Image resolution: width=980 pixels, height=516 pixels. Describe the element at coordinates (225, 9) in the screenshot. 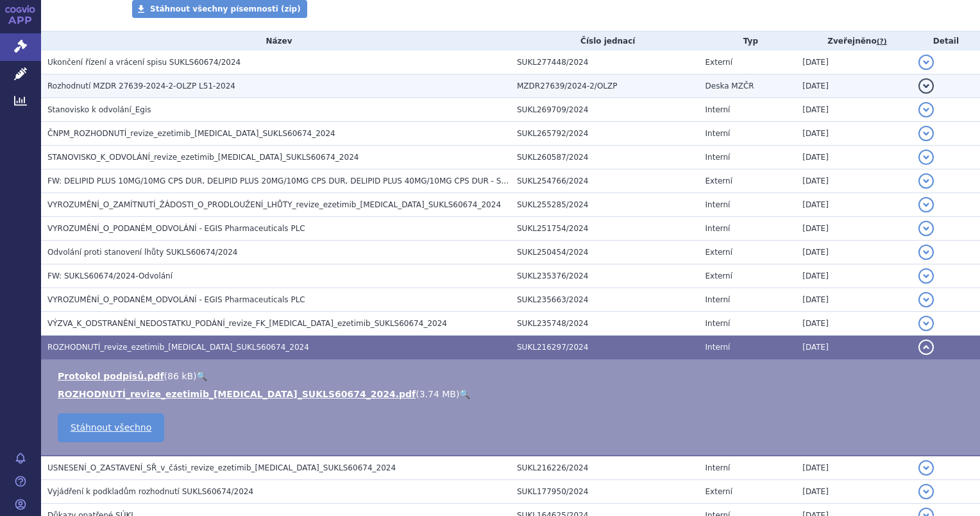

I see `span: Stáhnout všechny písemnosti (zip)` at that location.